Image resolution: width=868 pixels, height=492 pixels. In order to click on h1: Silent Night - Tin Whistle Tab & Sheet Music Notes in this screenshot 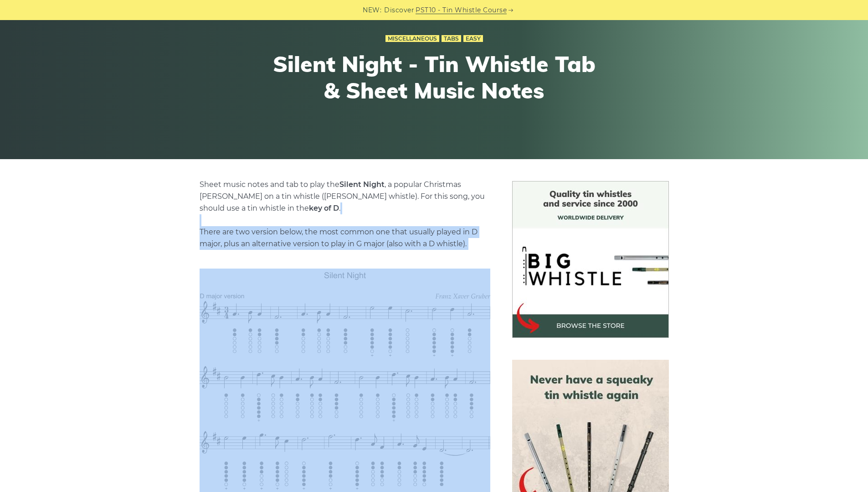, I will do `click(434, 77)`.